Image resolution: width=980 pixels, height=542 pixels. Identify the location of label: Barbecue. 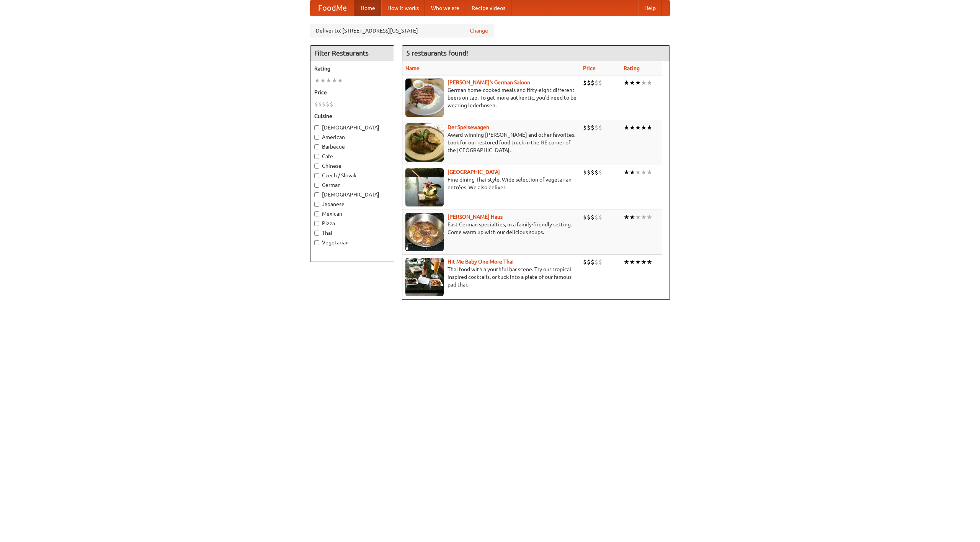
(352, 147).